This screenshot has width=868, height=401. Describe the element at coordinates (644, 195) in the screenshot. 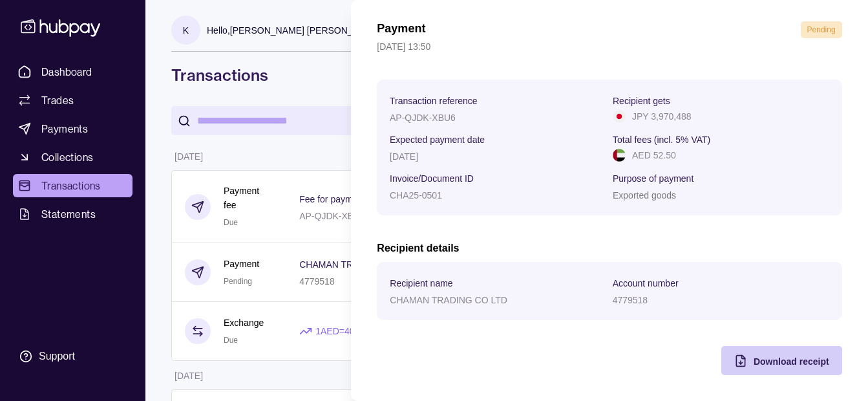

I see `p: Exported goods` at that location.